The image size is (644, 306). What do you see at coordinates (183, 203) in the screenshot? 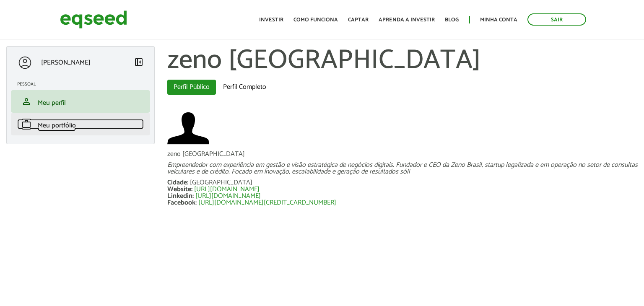
I see `div: Facebook` at bounding box center [183, 203].